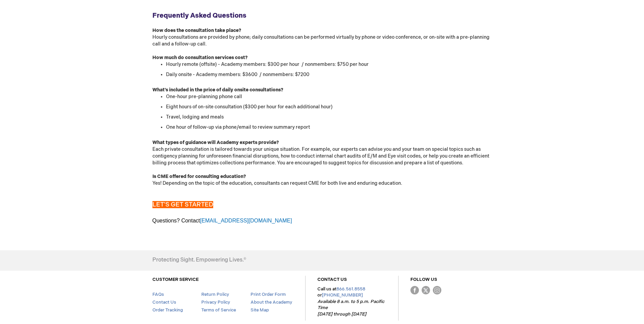 This screenshot has height=324, width=644. What do you see at coordinates (352, 301) in the screenshot?
I see `p: Call us at or` at bounding box center [352, 301].